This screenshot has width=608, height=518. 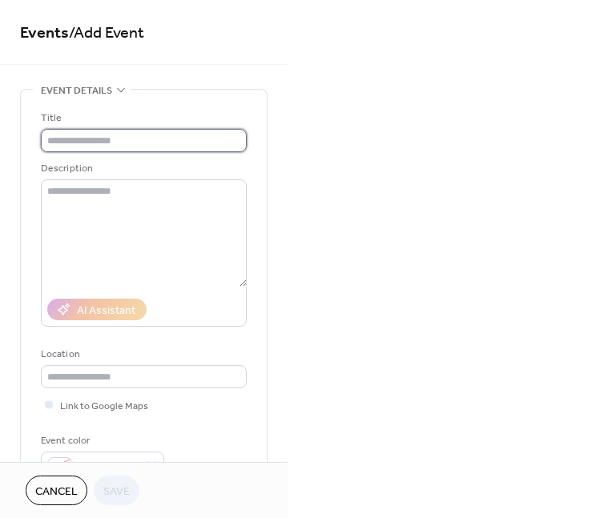 What do you see at coordinates (101, 440) in the screenshot?
I see `div: Event color` at bounding box center [101, 440].